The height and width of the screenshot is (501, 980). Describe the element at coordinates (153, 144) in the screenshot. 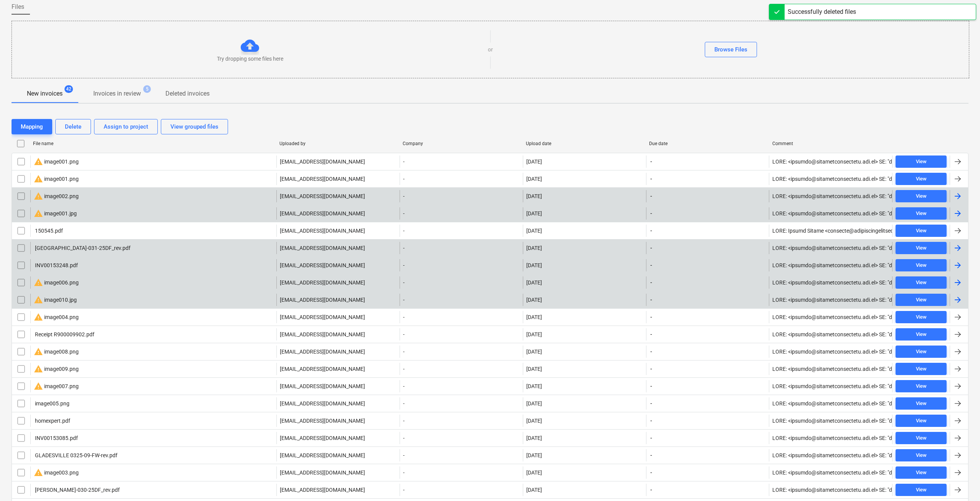

I see `div: File name` at that location.